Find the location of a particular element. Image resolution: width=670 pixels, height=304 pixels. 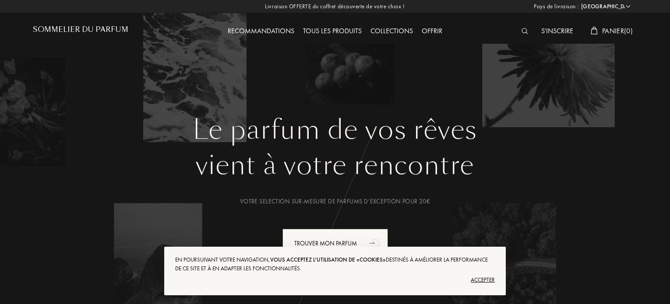

img: search_icn_white.svg is located at coordinates (525, 31).